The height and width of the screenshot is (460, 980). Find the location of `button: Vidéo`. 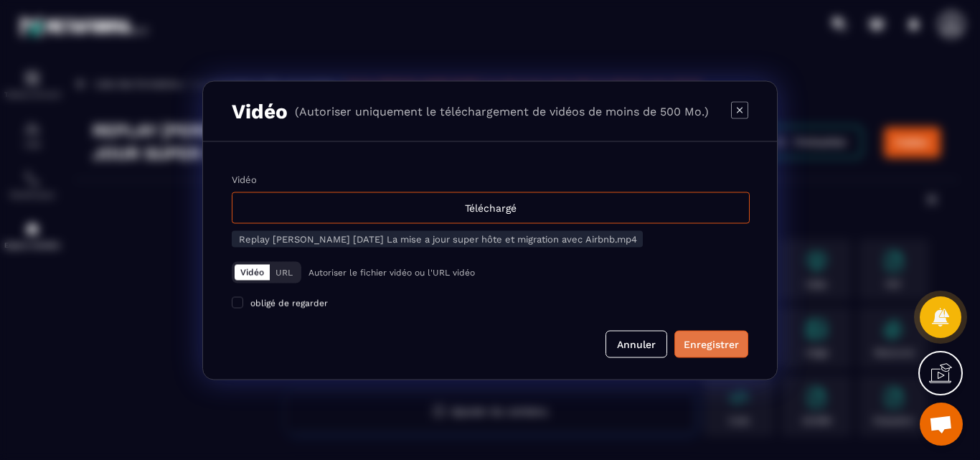

button: Vidéo is located at coordinates (251, 272).